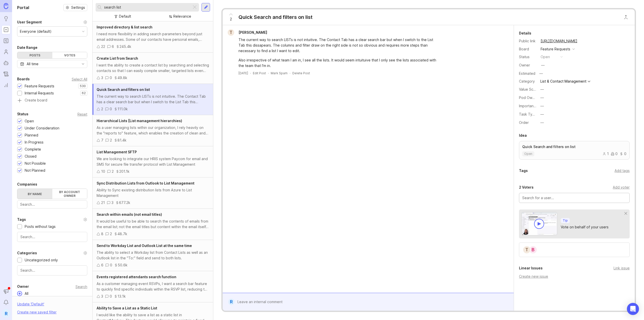 The width and height of the screenshot is (644, 320). I want to click on div: 2 Voters, so click(527, 187).